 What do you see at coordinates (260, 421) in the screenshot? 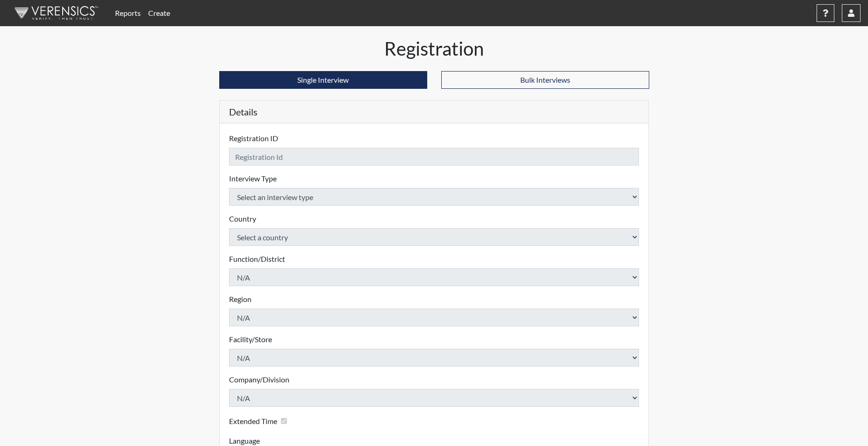
I see `div: Checking this box will provide the interviewee with an accomodation of extra time to answer each ...` at bounding box center [260, 421].